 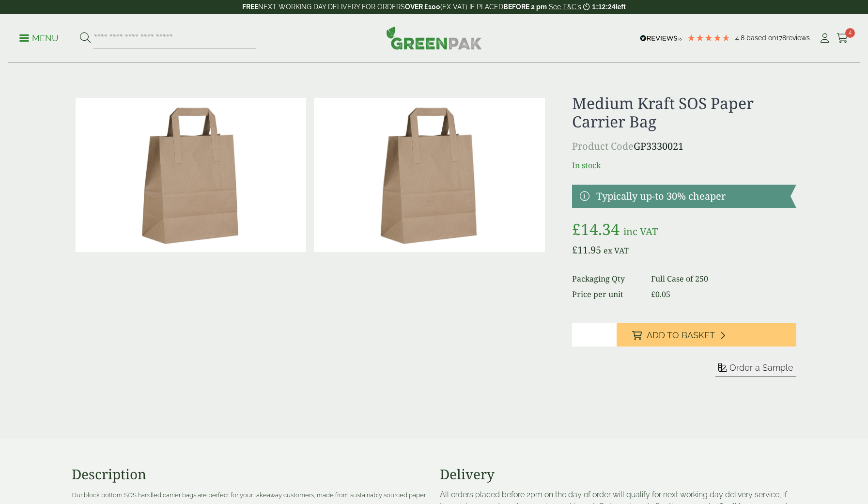 What do you see at coordinates (250, 474) in the screenshot?
I see `h3: Description` at bounding box center [250, 474].